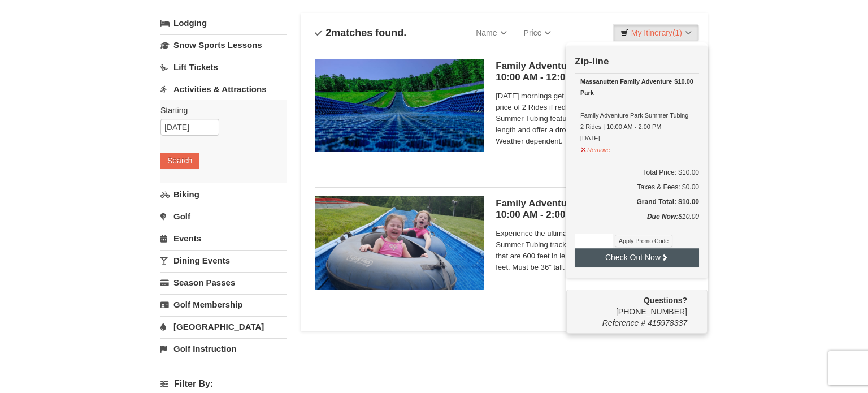 This screenshot has width=868, height=393. Describe the element at coordinates (223, 89) in the screenshot. I see `a: Activities & Attractions` at that location.